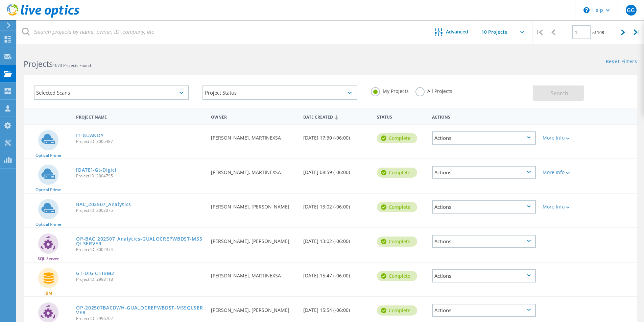 The width and height of the screenshot is (644, 322). I want to click on span: Project ID: 3002375, so click(140, 210).